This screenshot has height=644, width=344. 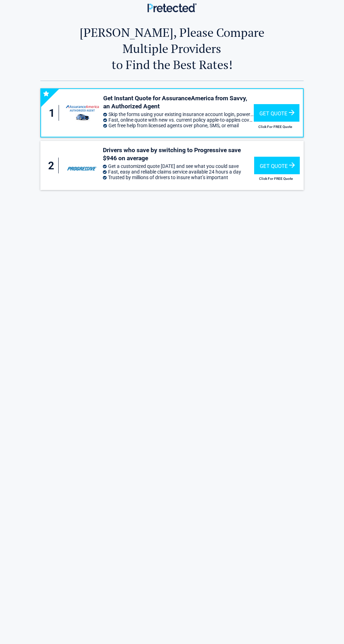 I want to click on li: Fast, online quote with new vs. current policy apple-to-apples coverage comparison, so click(x=179, y=120).